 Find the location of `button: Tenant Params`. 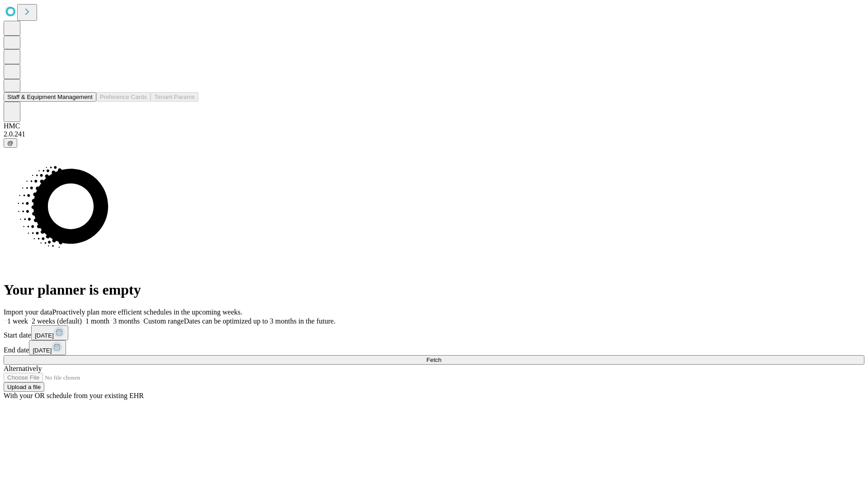

button: Tenant Params is located at coordinates (174, 97).